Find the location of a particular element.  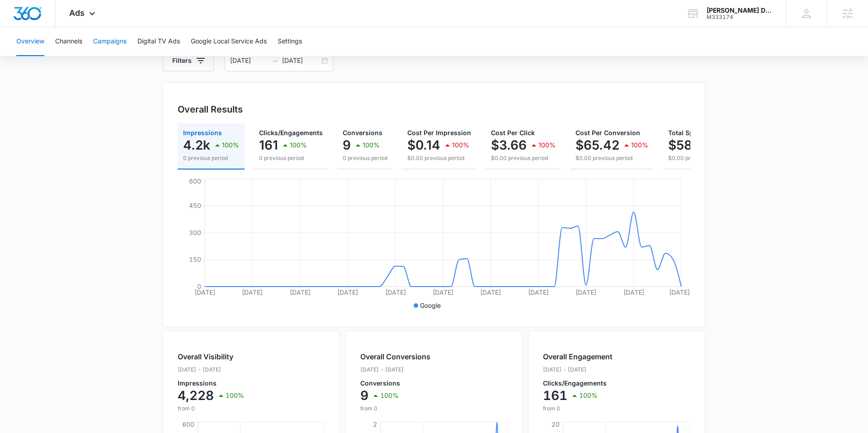

p: Impressions is located at coordinates (211, 383).